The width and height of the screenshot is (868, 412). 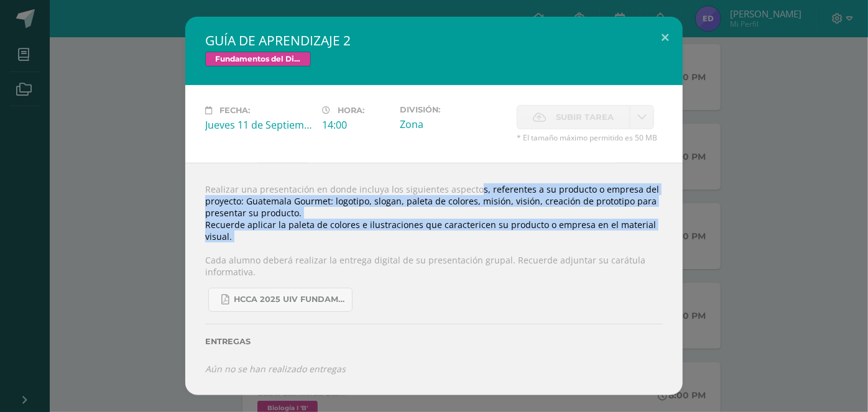 What do you see at coordinates (434, 279) in the screenshot?
I see `div: Realizar una presentación en donde incluya los siguientes aspectos, referentes a su producto o em...` at bounding box center [434, 279].